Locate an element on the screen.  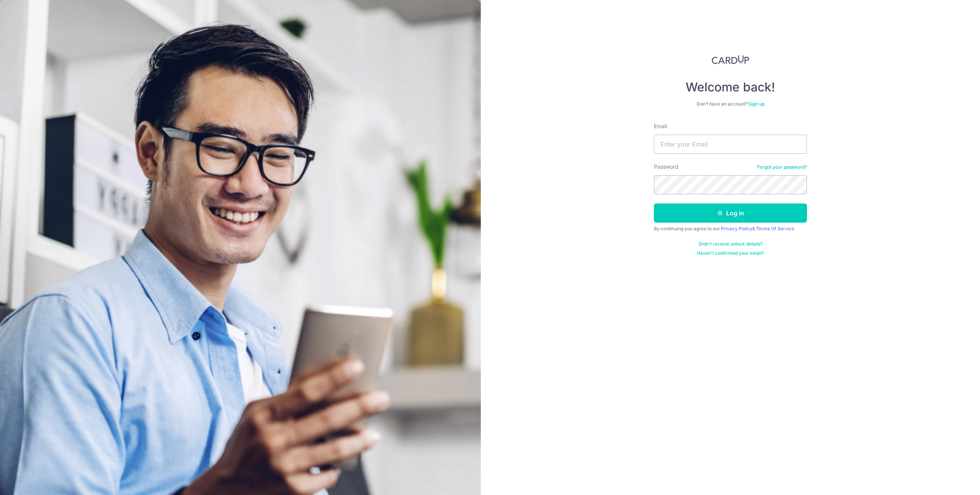
a: Privacy Policy is located at coordinates (737, 228).